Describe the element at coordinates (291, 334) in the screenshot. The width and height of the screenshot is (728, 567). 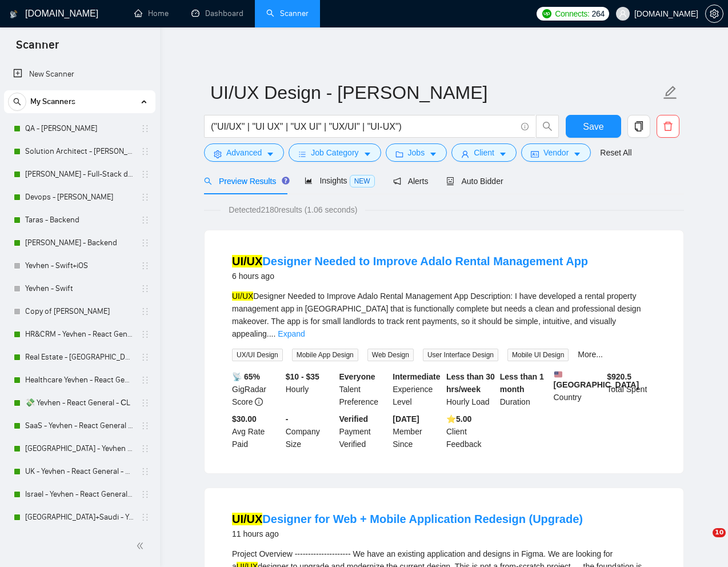
I see `a: Expand` at that location.